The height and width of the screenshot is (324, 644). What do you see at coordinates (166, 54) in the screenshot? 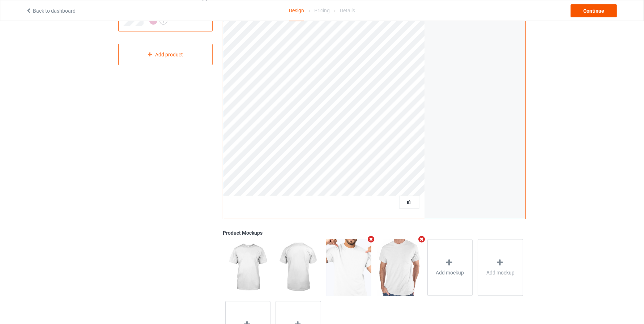
I see `div: Add product` at bounding box center [166, 54].